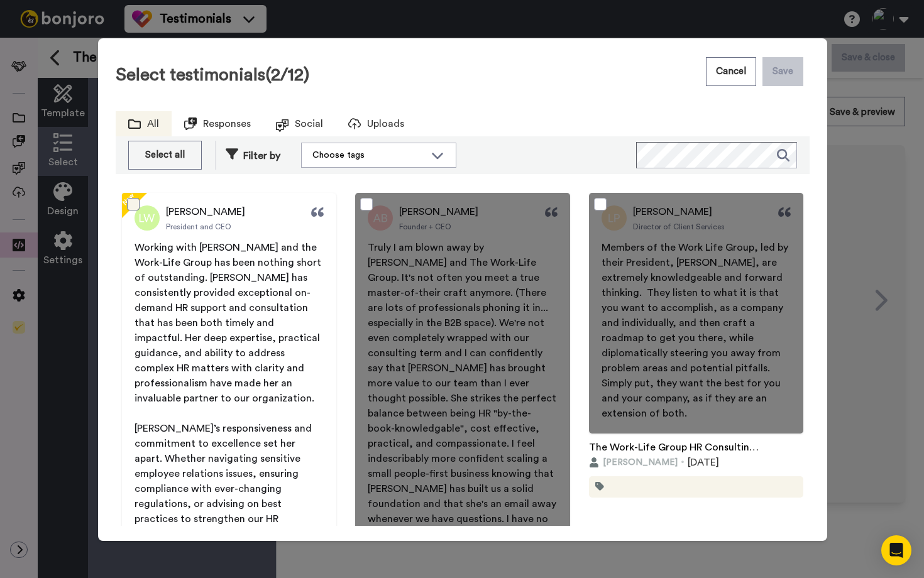  What do you see at coordinates (369, 155) in the screenshot?
I see `div: Choose tags` at bounding box center [369, 155].